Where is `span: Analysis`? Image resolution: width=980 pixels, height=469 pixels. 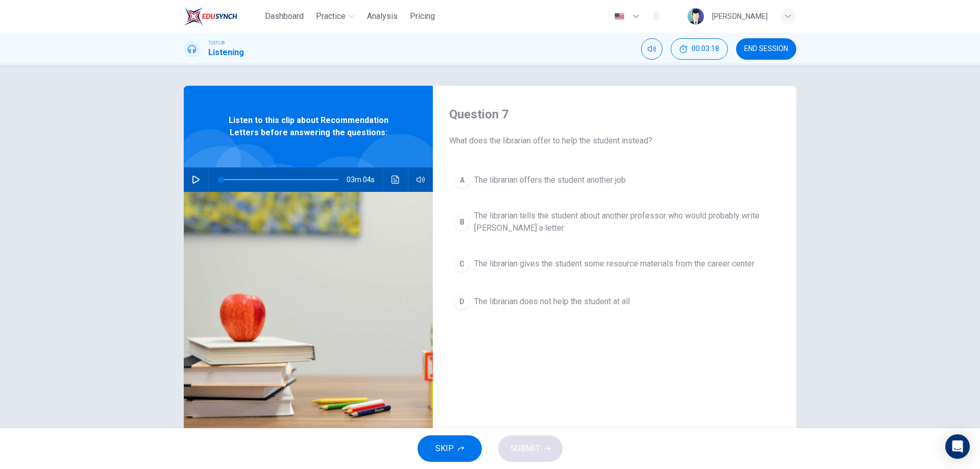 span: Analysis is located at coordinates (383, 16).